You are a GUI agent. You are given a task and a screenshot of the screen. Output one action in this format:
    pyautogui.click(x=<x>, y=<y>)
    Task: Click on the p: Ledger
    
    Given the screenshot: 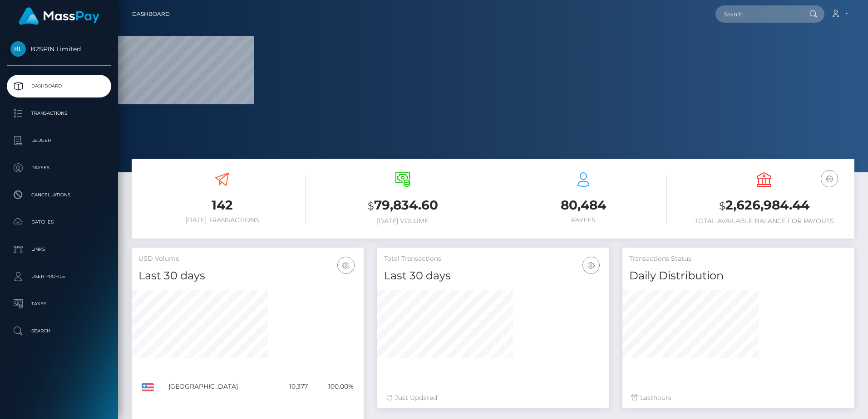 What is the action you would take?
    pyautogui.click(x=59, y=140)
    